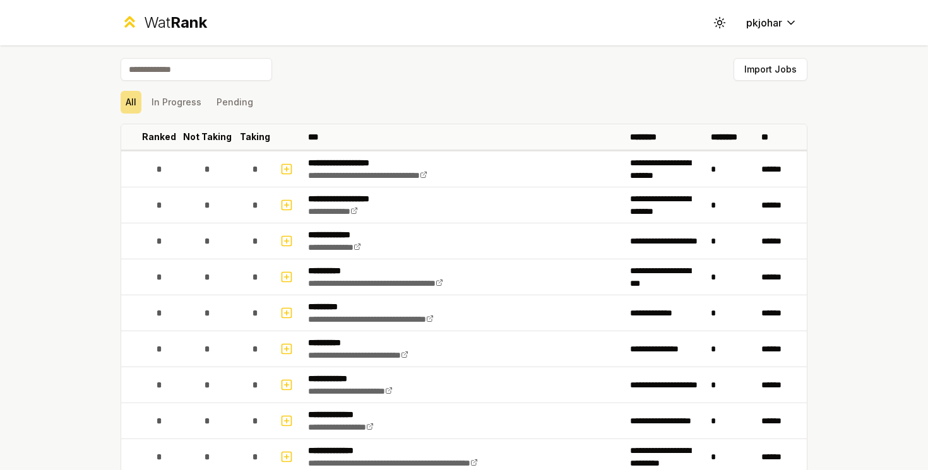 The height and width of the screenshot is (470, 928). I want to click on a: WatRank, so click(163, 23).